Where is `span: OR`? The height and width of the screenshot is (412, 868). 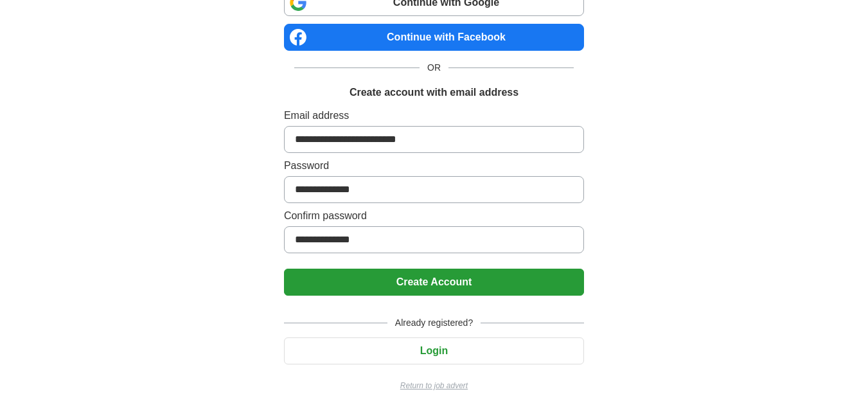 span: OR is located at coordinates (433, 68).